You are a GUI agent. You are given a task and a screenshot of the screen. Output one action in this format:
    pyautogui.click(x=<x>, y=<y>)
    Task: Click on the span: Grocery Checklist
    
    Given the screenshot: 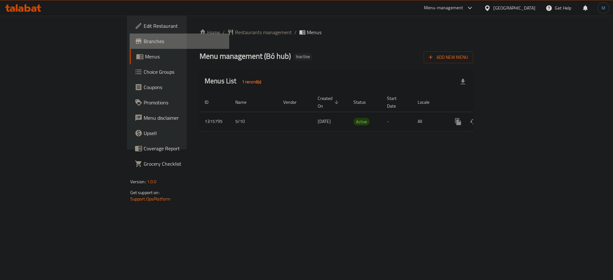 What is the action you would take?
    pyautogui.click(x=184, y=164)
    